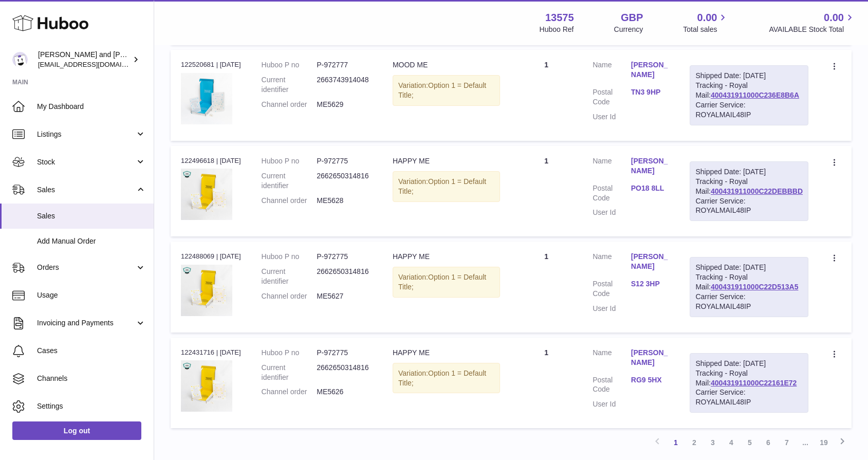 The image size is (868, 460). What do you see at coordinates (91, 406) in the screenshot?
I see `span: Settings` at bounding box center [91, 406].